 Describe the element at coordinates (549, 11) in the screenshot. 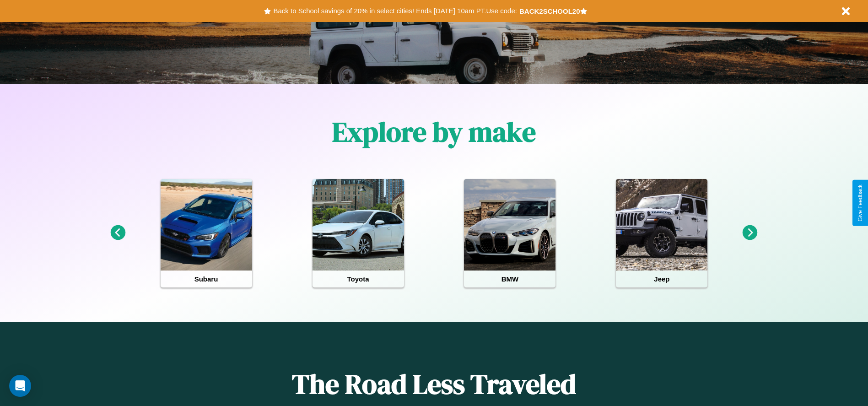

I see `b: BACK2SCHOOL20` at that location.